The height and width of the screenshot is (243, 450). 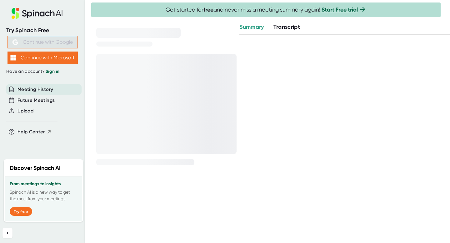 I want to click on div: Have an account?, so click(x=42, y=72).